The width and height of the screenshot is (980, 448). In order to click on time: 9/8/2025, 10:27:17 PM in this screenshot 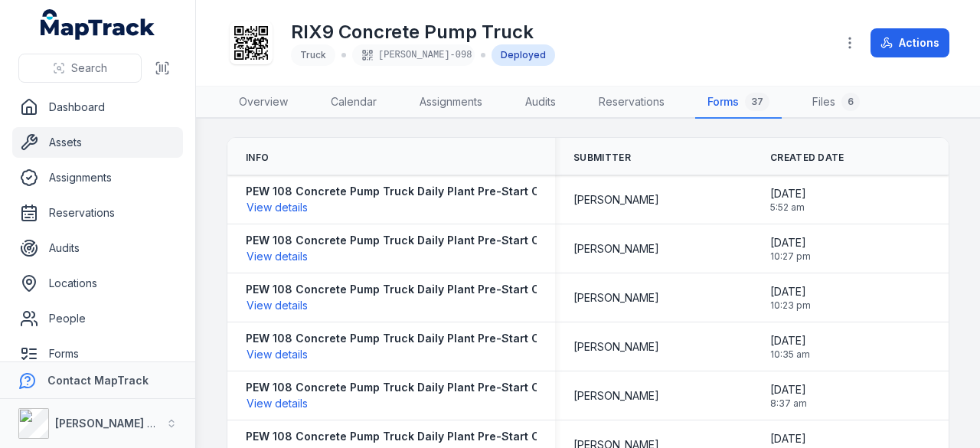, I will do `click(790, 249)`.